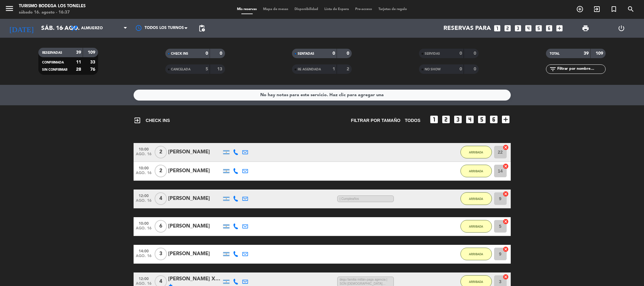 The width and height of the screenshot is (644, 286). Describe the element at coordinates (52, 6) in the screenshot. I see `div: Turismo Bodega Los Toneles` at that location.